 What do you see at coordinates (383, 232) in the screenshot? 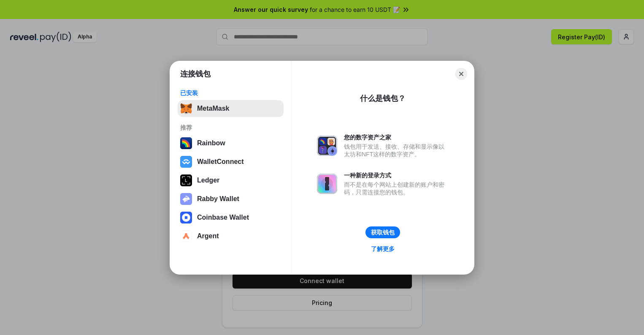
I see `div: 获取钱包` at bounding box center [383, 232].